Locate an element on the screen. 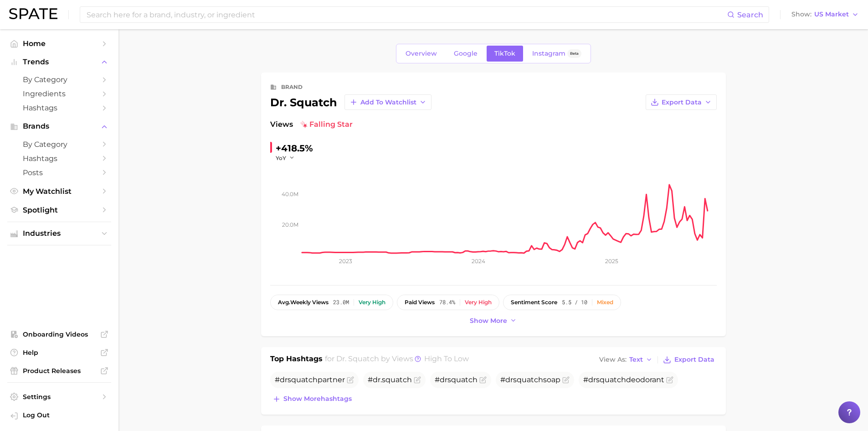 The height and width of the screenshot is (431, 868). span: #dr partner is located at coordinates (310, 380).